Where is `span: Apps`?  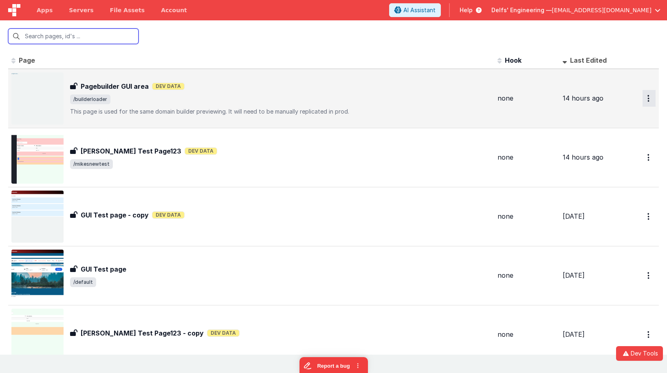 span: Apps is located at coordinates (44, 10).